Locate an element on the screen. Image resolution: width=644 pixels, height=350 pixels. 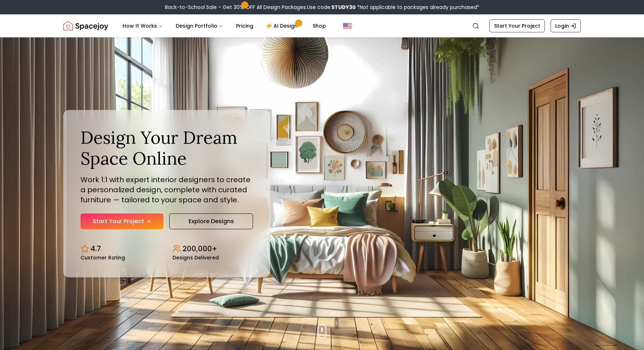
p: 4.7 is located at coordinates (96, 249).